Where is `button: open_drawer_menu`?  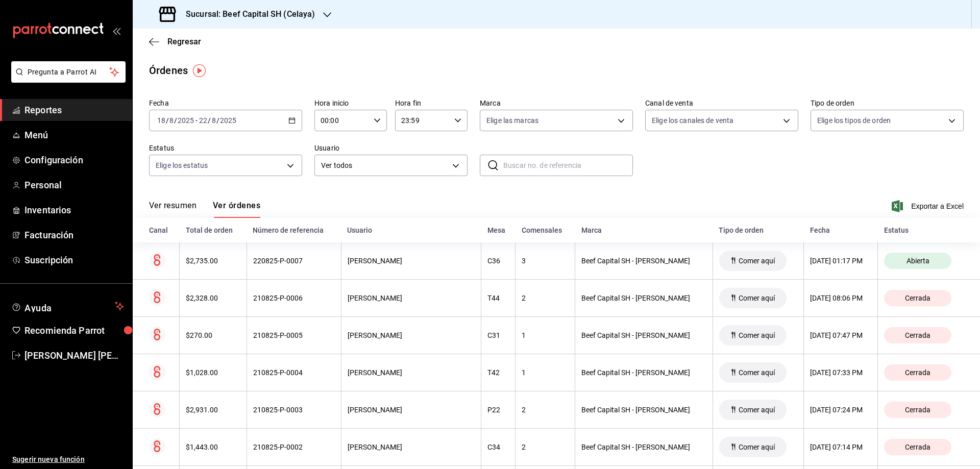
button: open_drawer_menu is located at coordinates (116, 31).